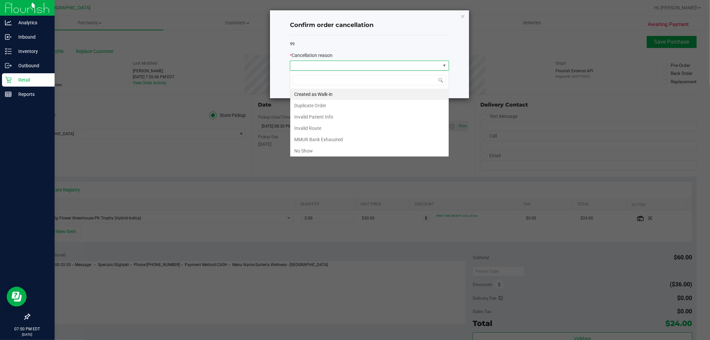 This screenshot has width=710, height=340. What do you see at coordinates (462, 16) in the screenshot?
I see `button: Close` at bounding box center [462, 16].